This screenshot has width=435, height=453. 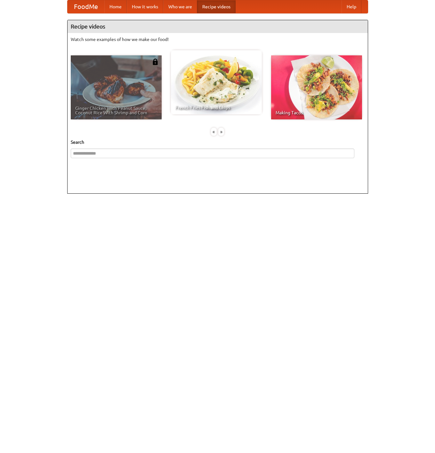 I want to click on a: FoodMe, so click(x=86, y=7).